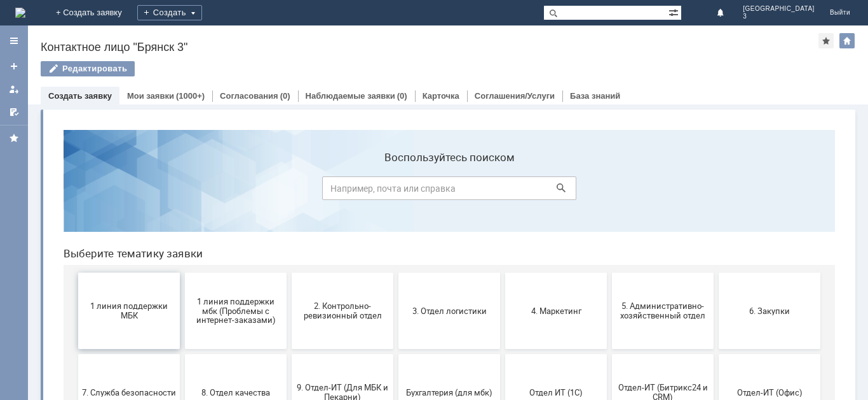  Describe the element at coordinates (779, 17) in the screenshot. I see `span: 3` at that location.